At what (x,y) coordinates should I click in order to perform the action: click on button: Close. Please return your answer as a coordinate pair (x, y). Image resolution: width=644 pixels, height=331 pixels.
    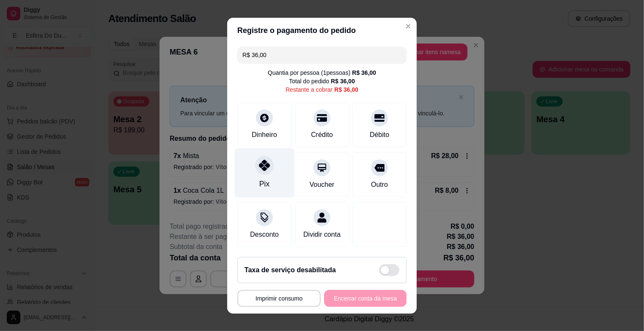
    Looking at the image, I should click on (408, 26).